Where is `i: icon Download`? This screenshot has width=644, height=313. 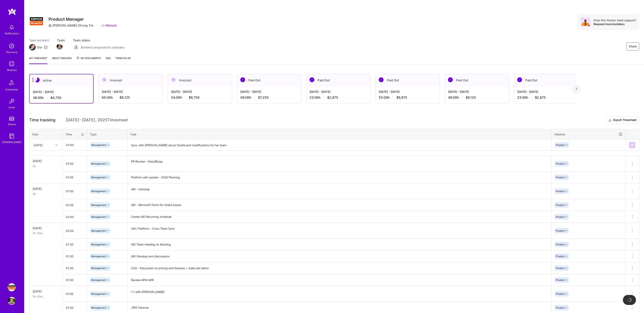
i: icon Download is located at coordinates (610, 120).